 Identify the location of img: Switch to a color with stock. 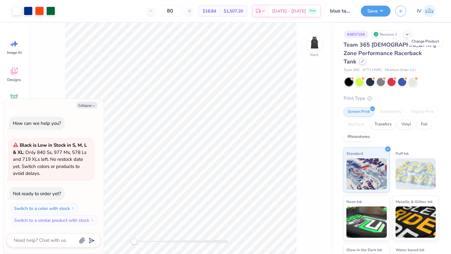
(73, 209).